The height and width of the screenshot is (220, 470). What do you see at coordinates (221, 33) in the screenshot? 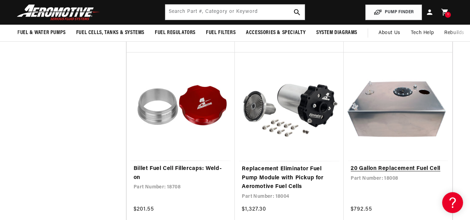
I see `summary: Fuel Filters` at bounding box center [221, 33].